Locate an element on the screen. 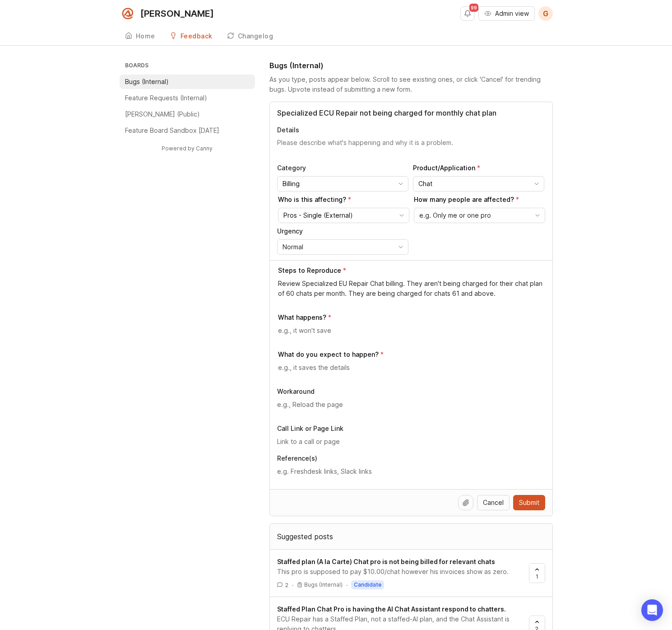 This screenshot has width=672, height=630. div: Suggested posts is located at coordinates (411, 537).